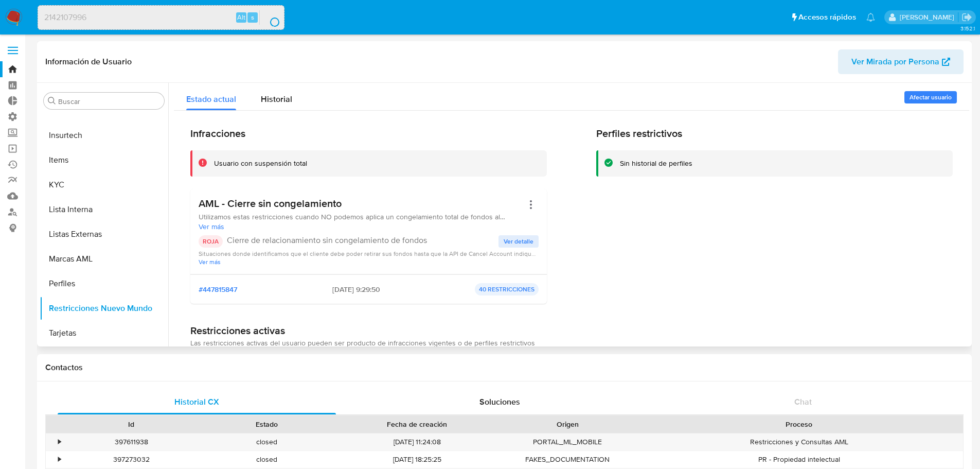 This screenshot has width=980, height=469. Describe the element at coordinates (967, 17) in the screenshot. I see `a: Salir` at that location.